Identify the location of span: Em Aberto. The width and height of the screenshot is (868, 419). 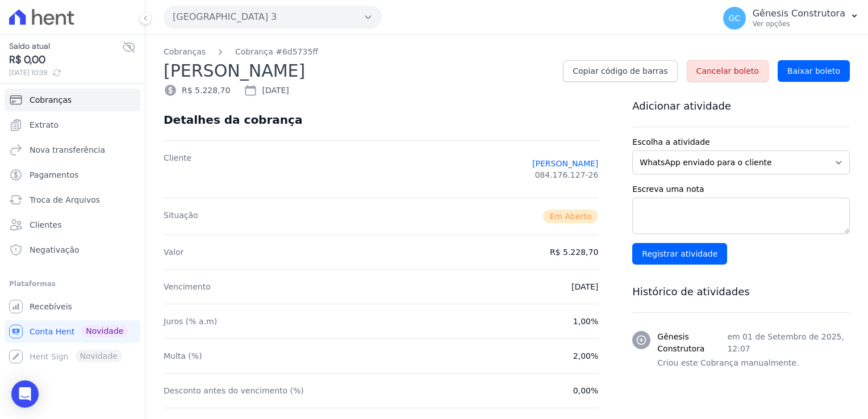
(570, 216).